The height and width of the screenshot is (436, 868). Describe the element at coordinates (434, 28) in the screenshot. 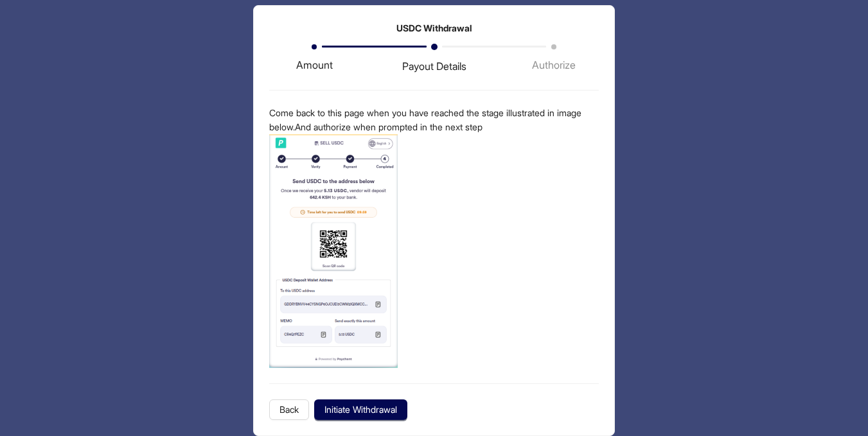

I see `p: USDC Withdrawal` at that location.